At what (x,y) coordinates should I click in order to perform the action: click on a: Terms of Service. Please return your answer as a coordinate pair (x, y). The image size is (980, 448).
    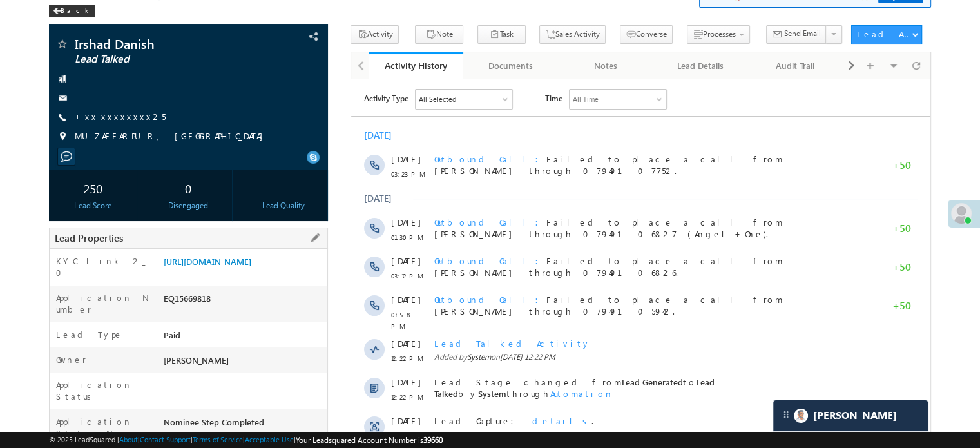
    Looking at the image, I should click on (218, 440).